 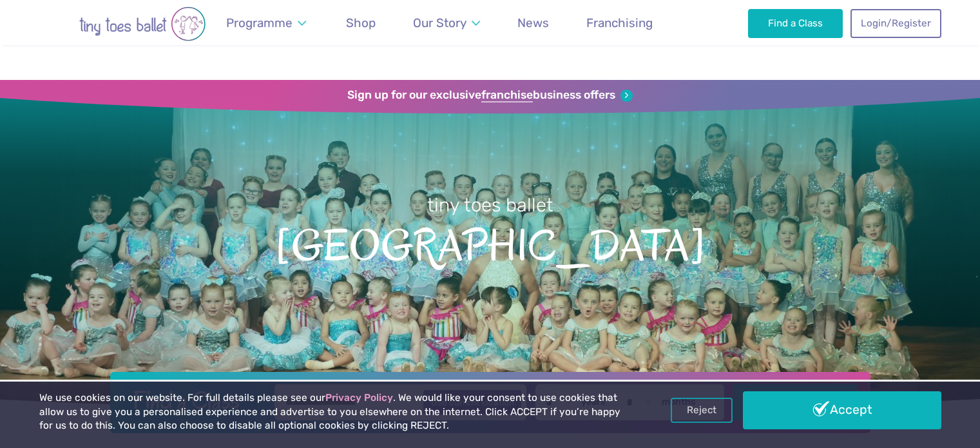 What do you see at coordinates (359, 397) in the screenshot?
I see `a: Privacy Policy` at bounding box center [359, 397].